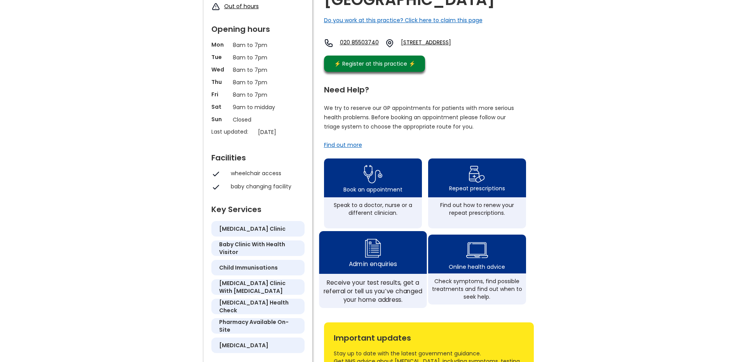  I want to click on div: Find out more, so click(343, 145).